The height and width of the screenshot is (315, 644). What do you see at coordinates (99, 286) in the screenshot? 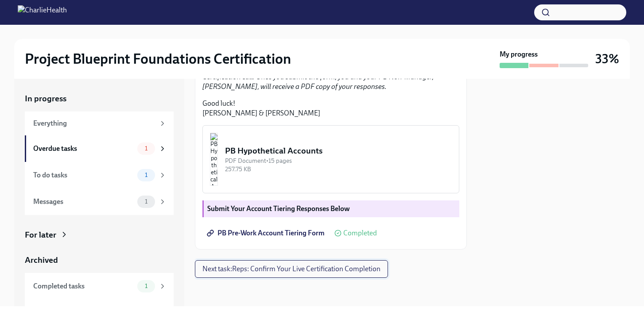
I see `a: Completed tasks1` at bounding box center [99, 286].